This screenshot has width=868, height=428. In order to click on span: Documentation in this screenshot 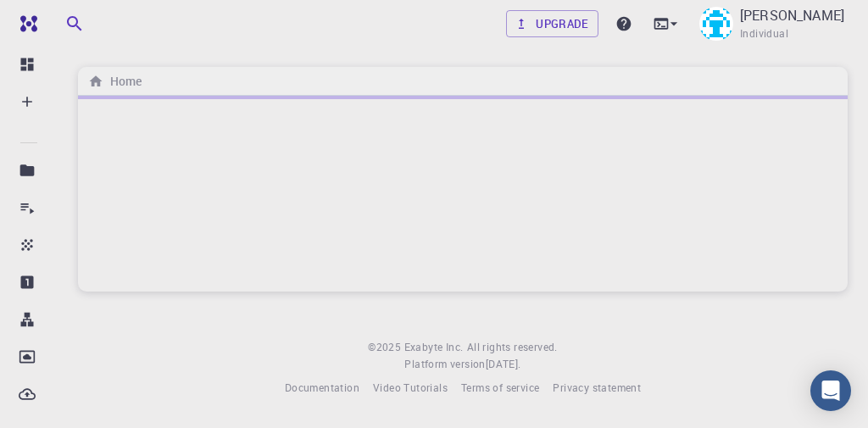, I will do `click(322, 387)`.